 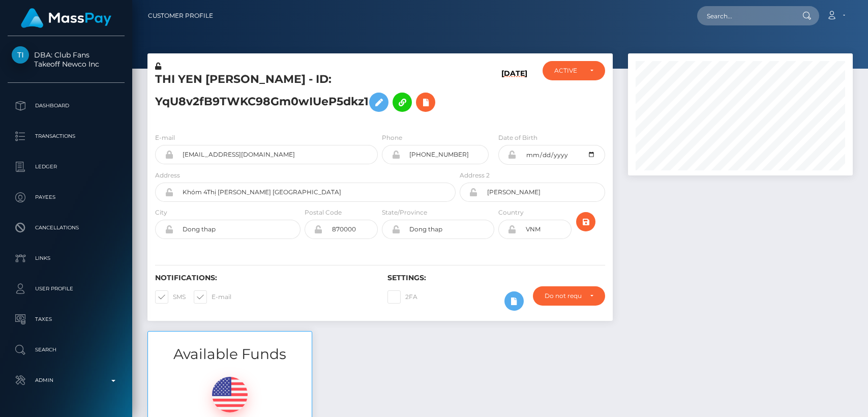 What do you see at coordinates (66, 197) in the screenshot?
I see `a: Payees` at bounding box center [66, 197].